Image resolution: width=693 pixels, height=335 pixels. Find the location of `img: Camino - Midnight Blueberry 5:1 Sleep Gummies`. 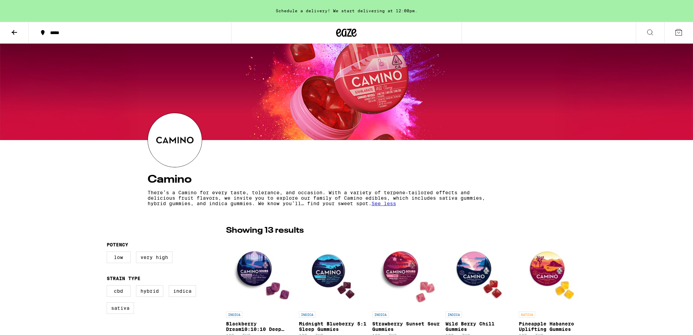

img: Camino - Midnight Blueberry 5:1 Sleep Gummies is located at coordinates (333, 274).